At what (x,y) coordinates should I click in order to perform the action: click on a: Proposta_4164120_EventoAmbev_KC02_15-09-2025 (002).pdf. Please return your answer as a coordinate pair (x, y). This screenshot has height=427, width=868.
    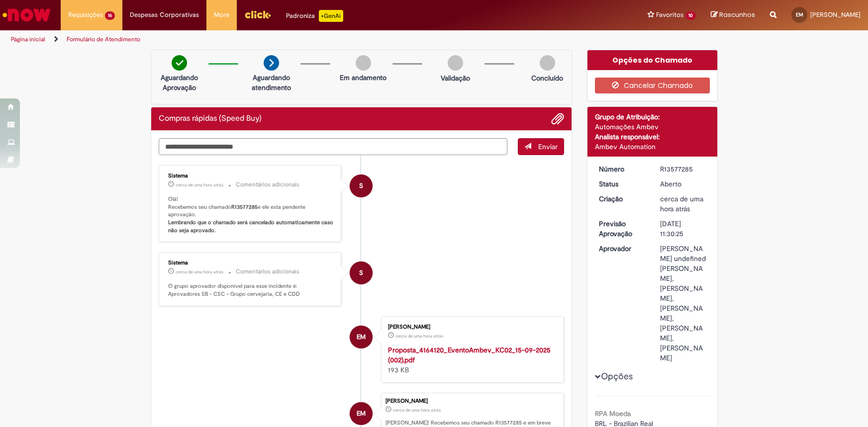
    Looking at the image, I should click on (469, 355).